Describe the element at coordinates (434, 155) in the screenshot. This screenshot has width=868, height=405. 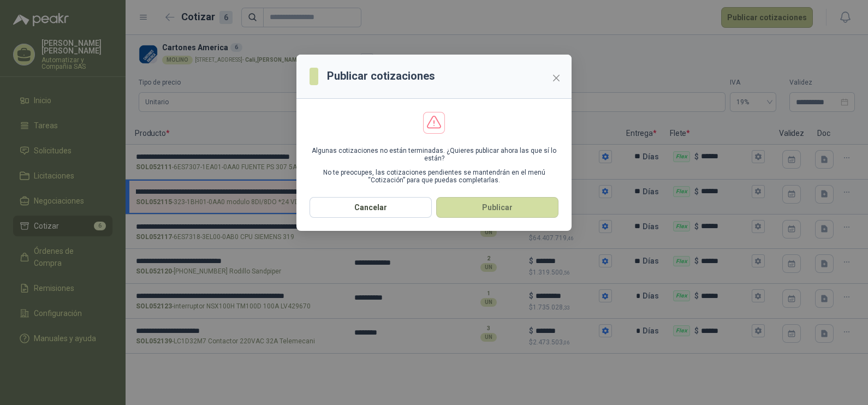
I see `p: Algunas cotizaciones no están terminadas. ¿Quieres publicar ahora las que sí lo están?` at that location.